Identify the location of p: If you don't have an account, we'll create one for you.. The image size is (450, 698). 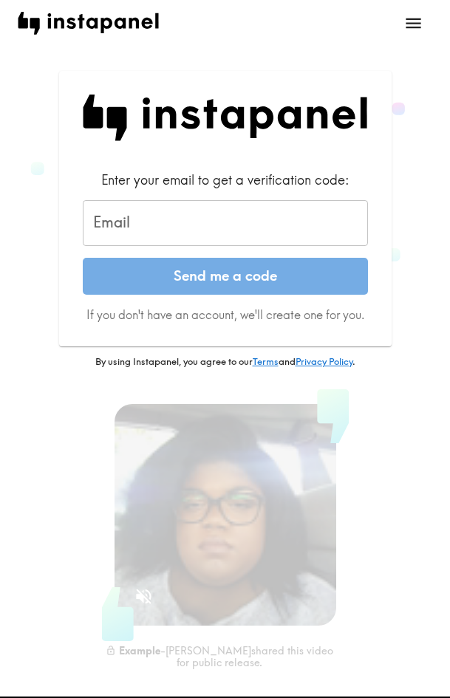
(225, 315).